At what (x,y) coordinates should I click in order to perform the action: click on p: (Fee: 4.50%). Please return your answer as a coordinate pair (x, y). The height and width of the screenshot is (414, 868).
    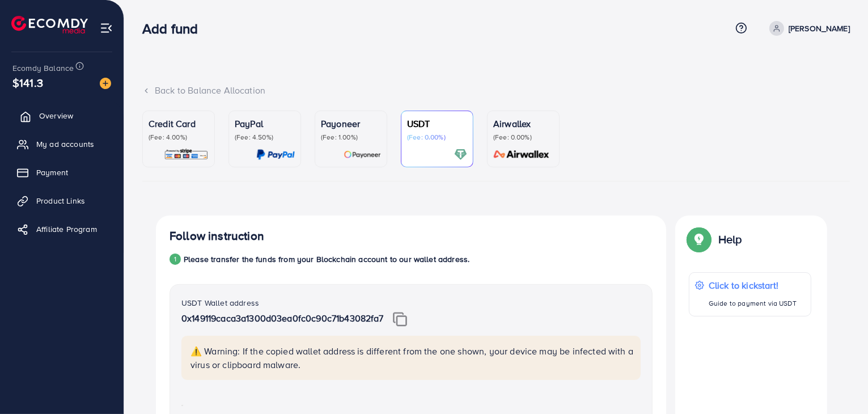
    Looking at the image, I should click on (265, 137).